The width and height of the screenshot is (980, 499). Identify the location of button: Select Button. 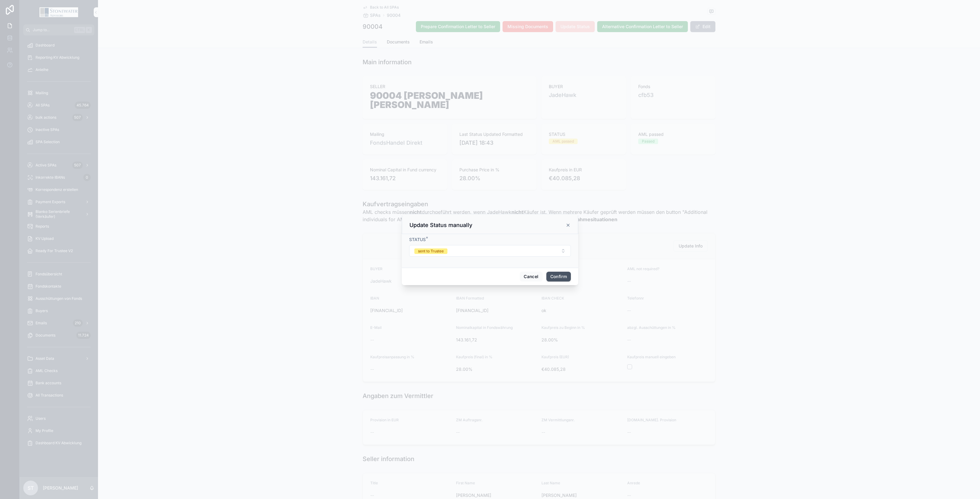
(490, 251).